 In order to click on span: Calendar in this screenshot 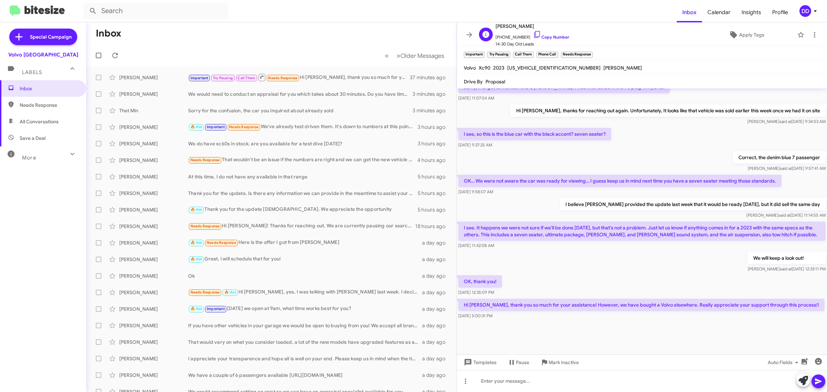, I will do `click(719, 12)`.